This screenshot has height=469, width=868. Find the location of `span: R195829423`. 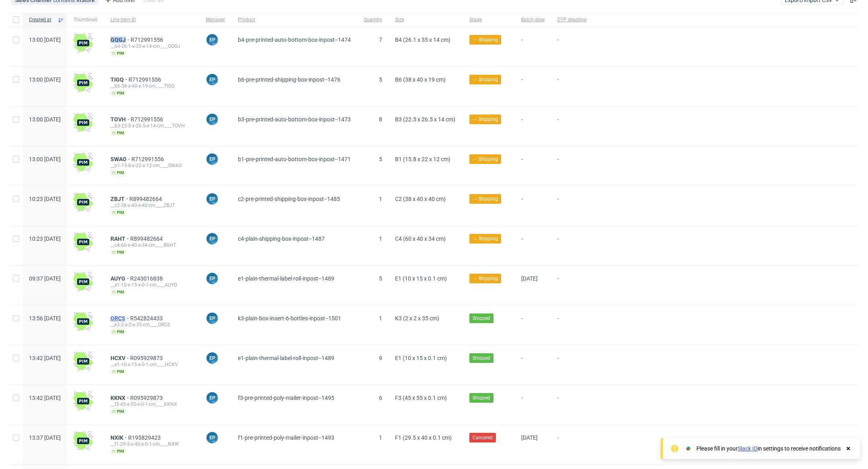

span: R195829423 is located at coordinates (145, 438).